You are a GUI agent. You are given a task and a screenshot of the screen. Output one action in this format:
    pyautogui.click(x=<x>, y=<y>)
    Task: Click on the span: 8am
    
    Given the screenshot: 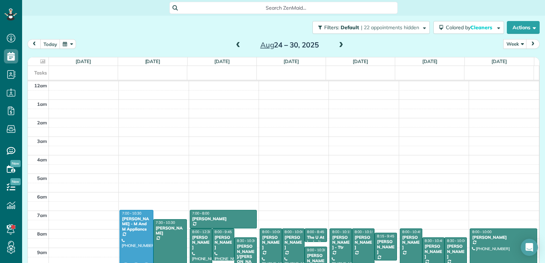 What is the action you would take?
    pyautogui.click(x=42, y=234)
    